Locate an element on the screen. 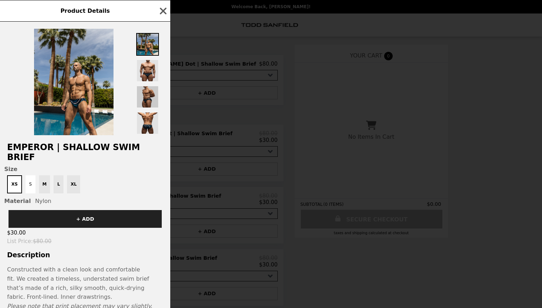  button: XS is located at coordinates (15, 184).